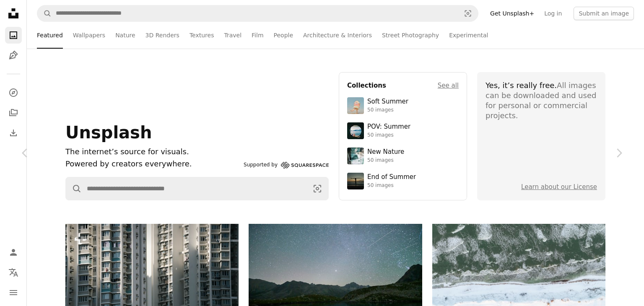 The width and height of the screenshot is (644, 306). Describe the element at coordinates (559, 187) in the screenshot. I see `a: Learn about our License` at that location.